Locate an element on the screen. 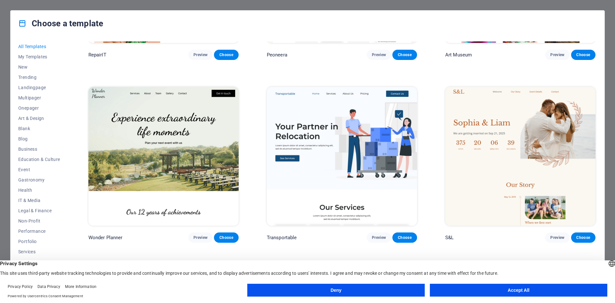  img: Transportable is located at coordinates (342, 156).